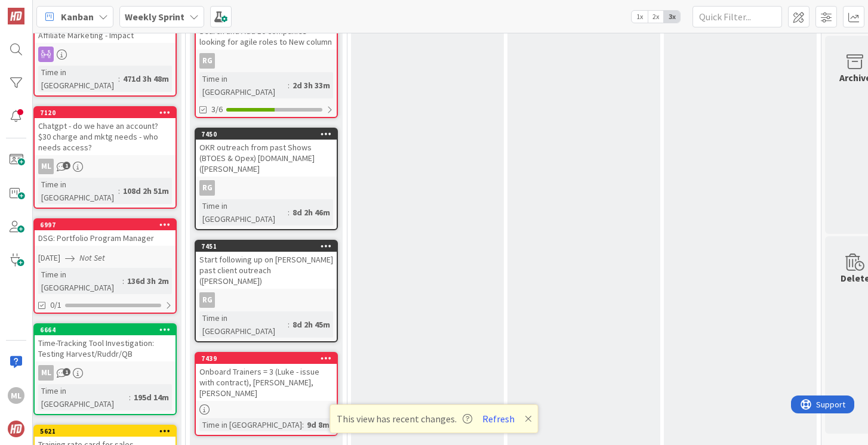  What do you see at coordinates (151, 397) in the screenshot?
I see `div: 195d 14m` at bounding box center [151, 397].